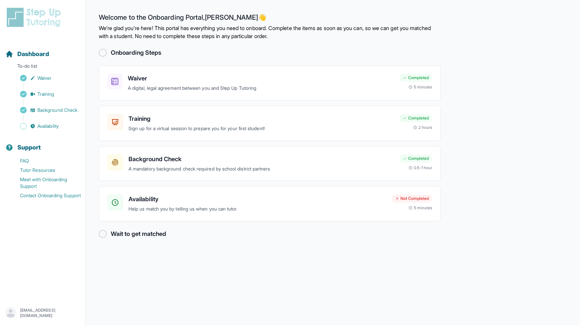  I want to click on a: Waiver, so click(45, 78).